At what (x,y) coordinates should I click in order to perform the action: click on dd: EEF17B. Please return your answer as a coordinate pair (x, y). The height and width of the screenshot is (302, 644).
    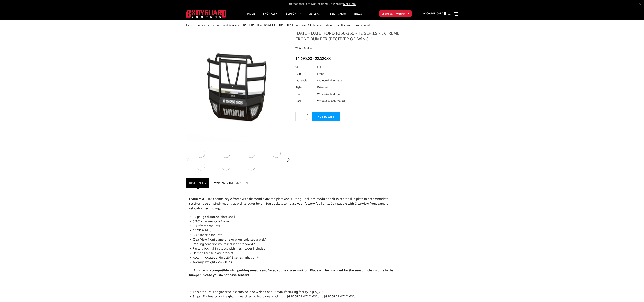
    Looking at the image, I should click on (321, 67).